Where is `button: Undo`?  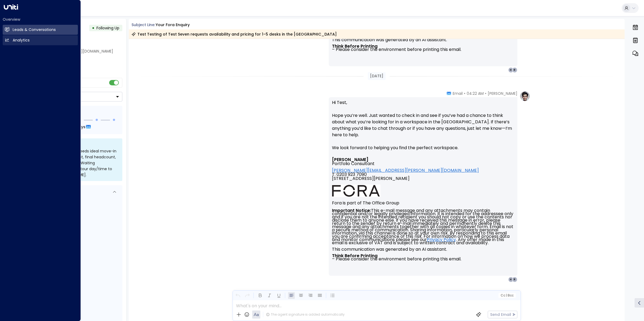 button: Undo is located at coordinates (238, 295).